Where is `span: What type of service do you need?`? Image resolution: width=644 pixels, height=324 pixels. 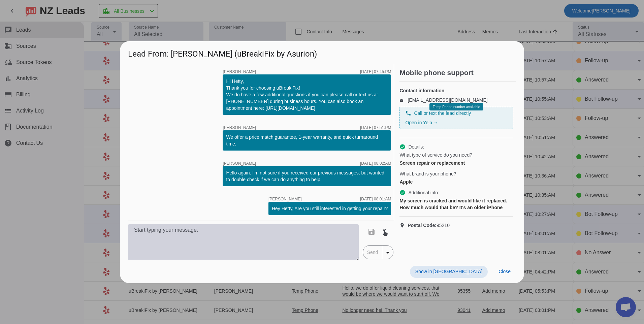
span: What type of service do you need? is located at coordinates (436, 155).